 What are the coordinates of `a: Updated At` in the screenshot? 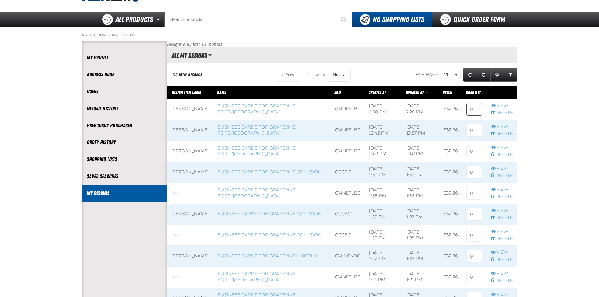 It's located at (415, 92).